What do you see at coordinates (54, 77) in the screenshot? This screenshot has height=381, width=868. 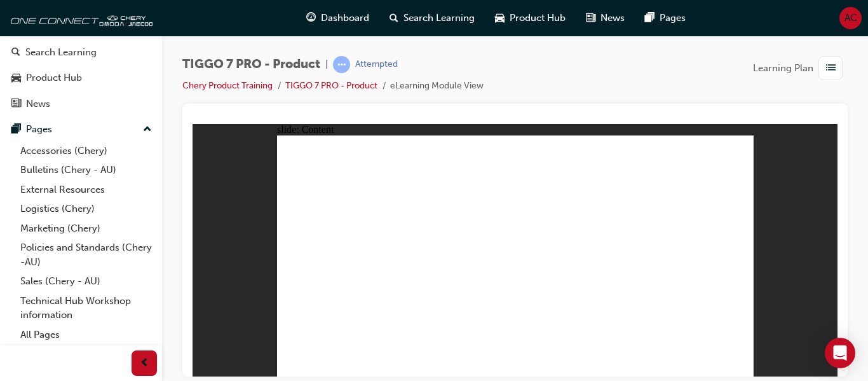 I see `div: Product Hub` at bounding box center [54, 77].